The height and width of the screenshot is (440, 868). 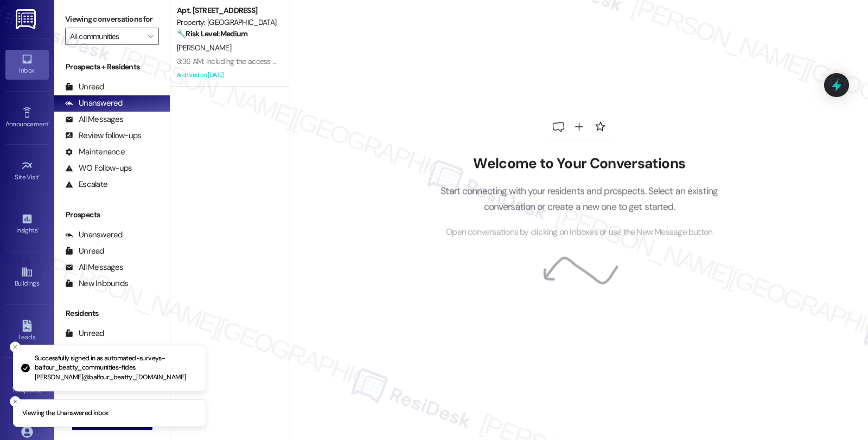 What do you see at coordinates (580, 199) in the screenshot?
I see `p: Start connecting with your residents and prospects. Select an existing conversation or create a n...` at bounding box center [580, 199].